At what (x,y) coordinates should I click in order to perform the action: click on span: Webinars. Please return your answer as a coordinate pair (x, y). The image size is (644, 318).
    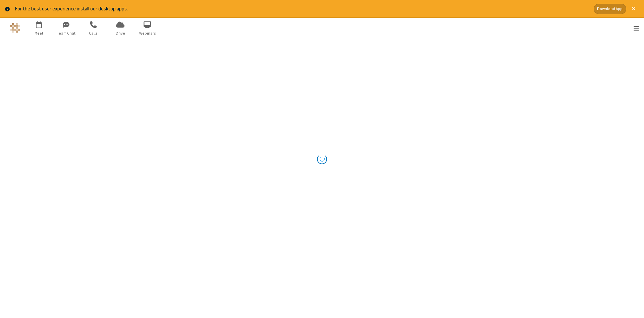
    Looking at the image, I should click on (148, 33).